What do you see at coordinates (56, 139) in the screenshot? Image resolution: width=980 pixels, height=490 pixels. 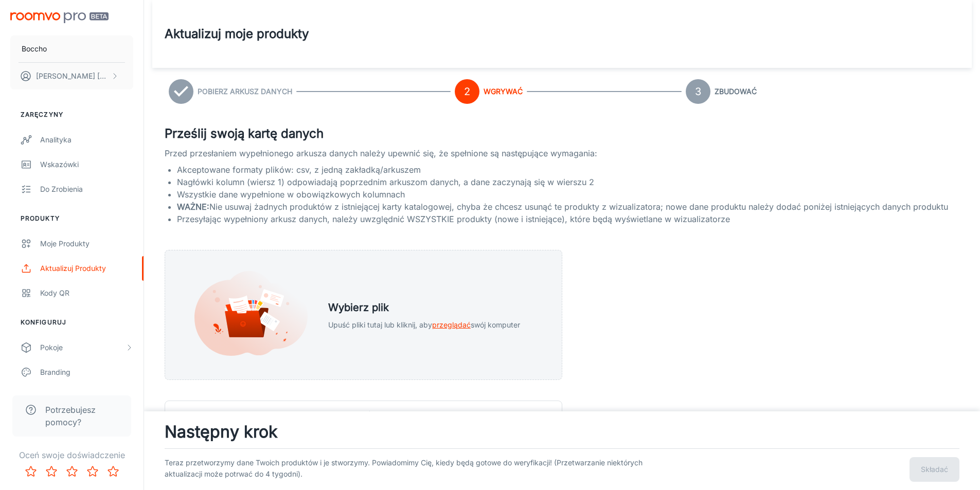 I see `font: Analityka` at bounding box center [56, 139].